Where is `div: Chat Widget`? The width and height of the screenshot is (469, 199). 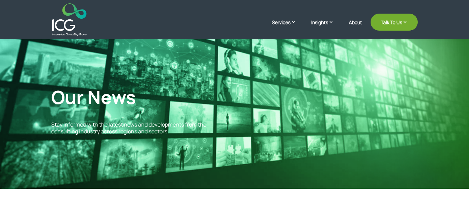
div: Chat Widget is located at coordinates (413, 162).